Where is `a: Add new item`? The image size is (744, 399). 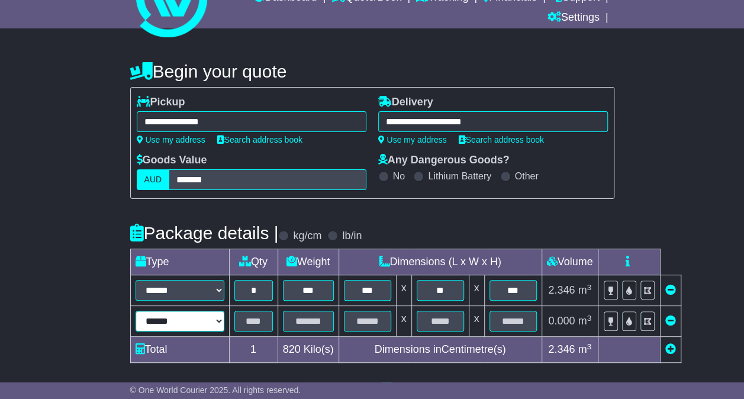 a: Add new item is located at coordinates (671, 349).